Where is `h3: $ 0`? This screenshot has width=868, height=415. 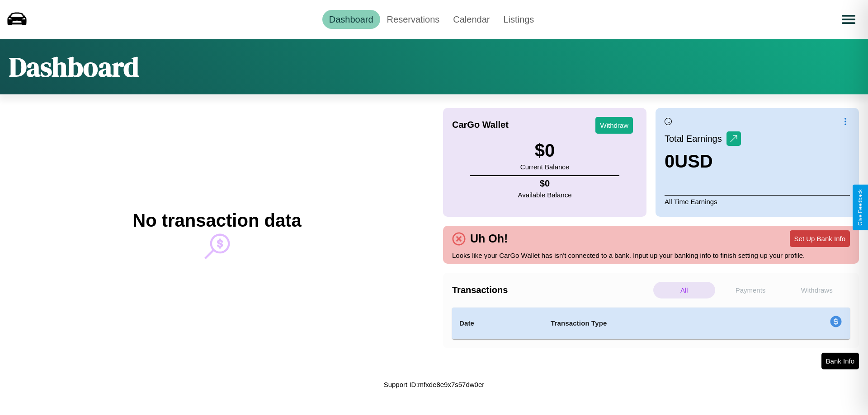
h3: $ 0 is located at coordinates (545, 150).